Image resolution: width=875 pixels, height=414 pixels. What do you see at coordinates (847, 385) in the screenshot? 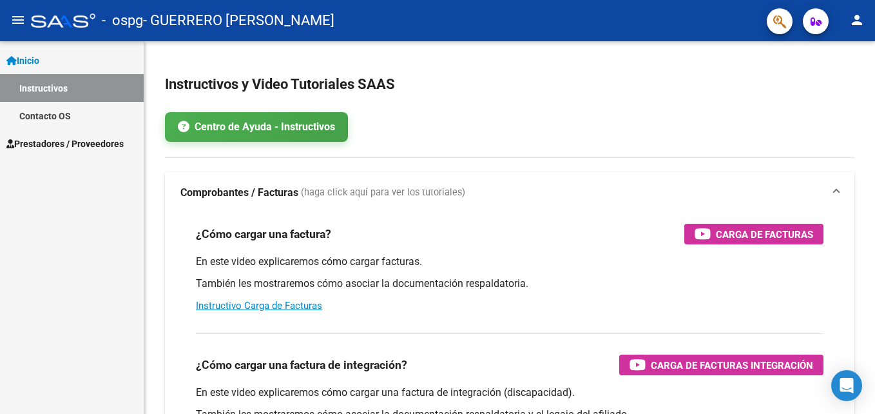
I see `div: Open Intercom Messenger` at bounding box center [847, 385].